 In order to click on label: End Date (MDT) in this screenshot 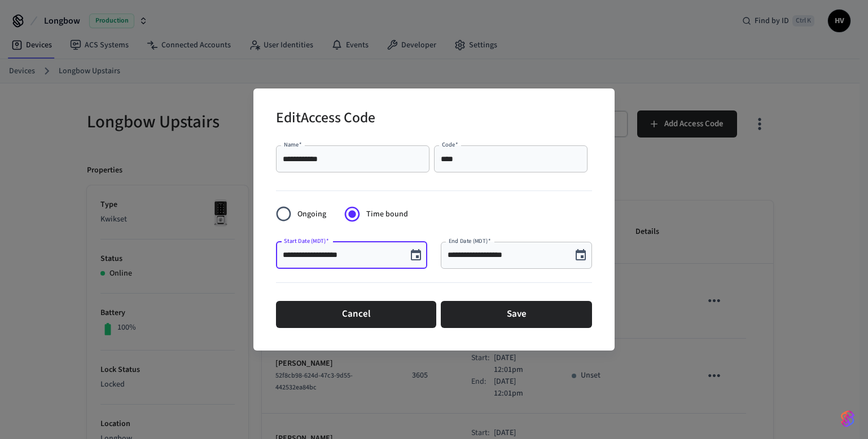, I will do `click(470, 241)`.